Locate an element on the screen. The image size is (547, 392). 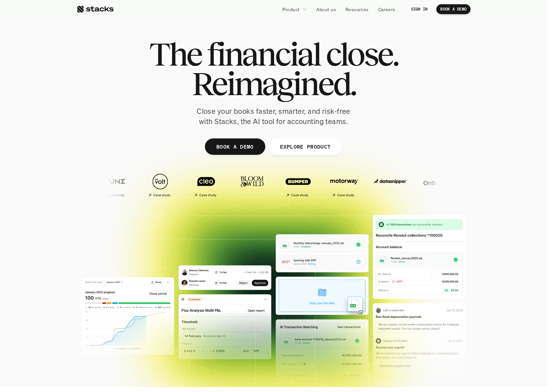
p: Close your books faster, smarter, and risk-free with Stacks, the AI tool for accounting teams. is located at coordinates (274, 117).